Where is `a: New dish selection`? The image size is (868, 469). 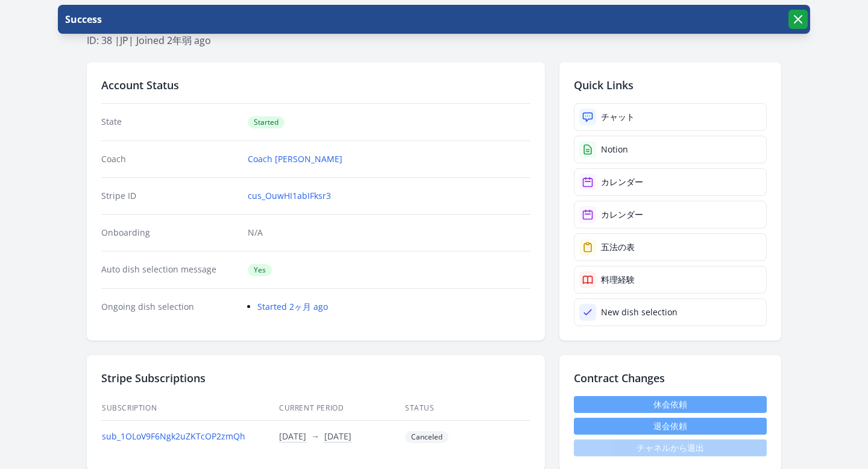
a: New dish selection is located at coordinates (671, 312).